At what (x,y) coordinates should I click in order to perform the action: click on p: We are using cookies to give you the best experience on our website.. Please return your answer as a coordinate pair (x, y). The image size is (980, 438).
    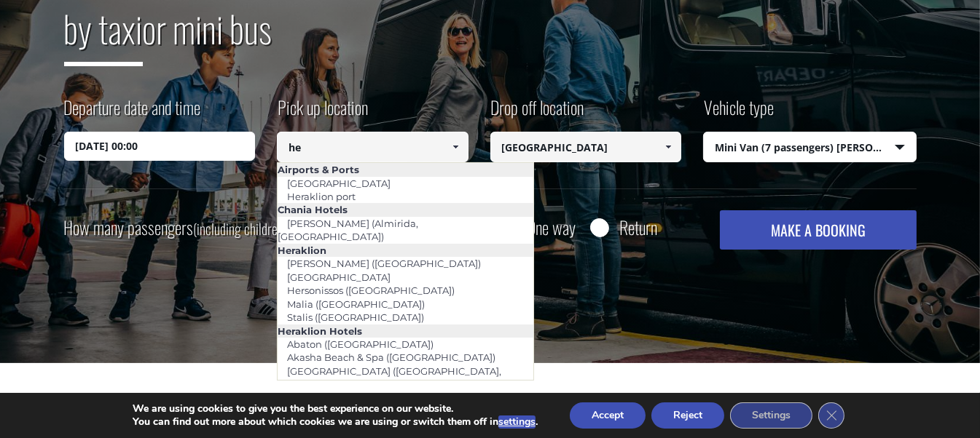
    Looking at the image, I should click on (335, 409).